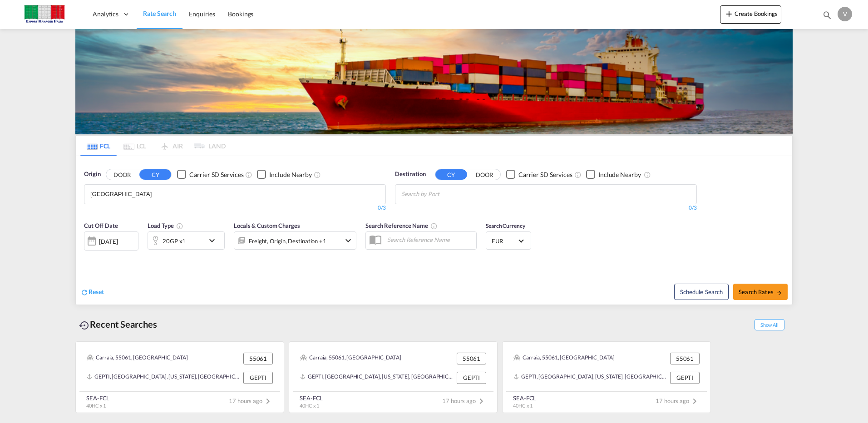  Describe the element at coordinates (434, 226) in the screenshot. I see `md-icon: Your search will be saved by the below given name` at that location.